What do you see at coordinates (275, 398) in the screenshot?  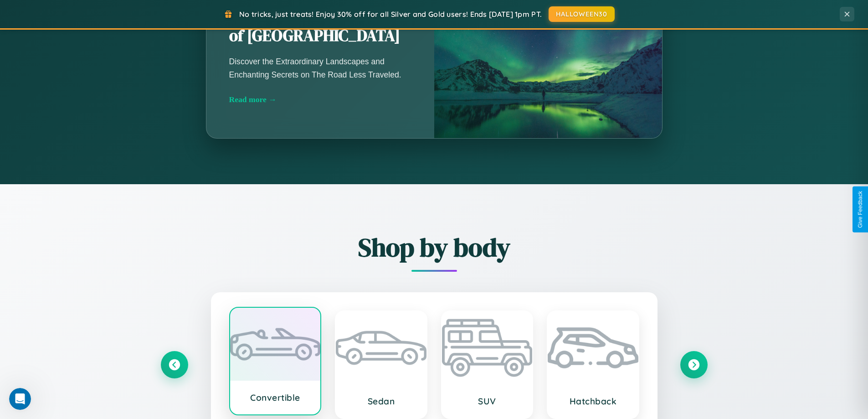 I see `h3: Convertible` at bounding box center [275, 398].